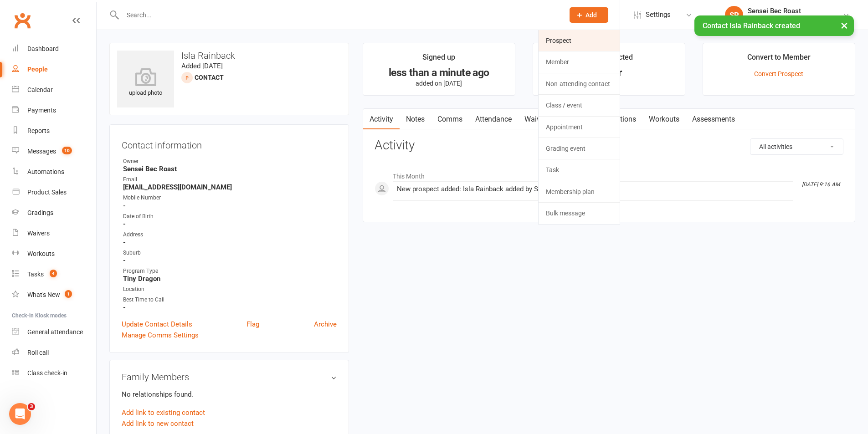  What do you see at coordinates (609, 145) in the screenshot?
I see `h3: Activity` at bounding box center [609, 145].